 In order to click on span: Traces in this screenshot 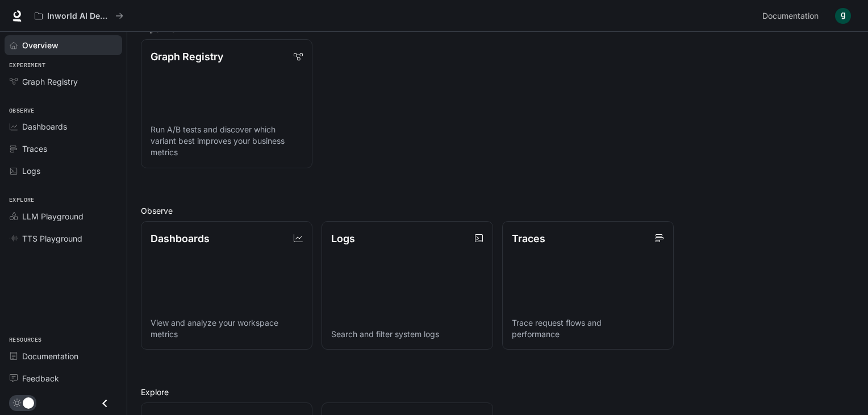, I will do `click(34, 149)`.